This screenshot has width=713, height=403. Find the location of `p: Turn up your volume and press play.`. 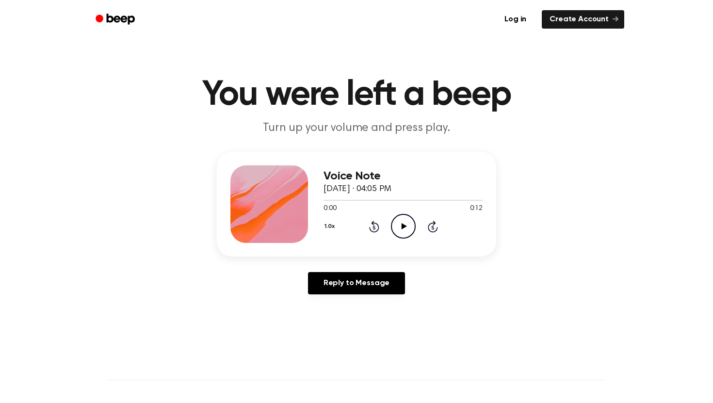

p: Turn up your volume and press play. is located at coordinates (357, 128).